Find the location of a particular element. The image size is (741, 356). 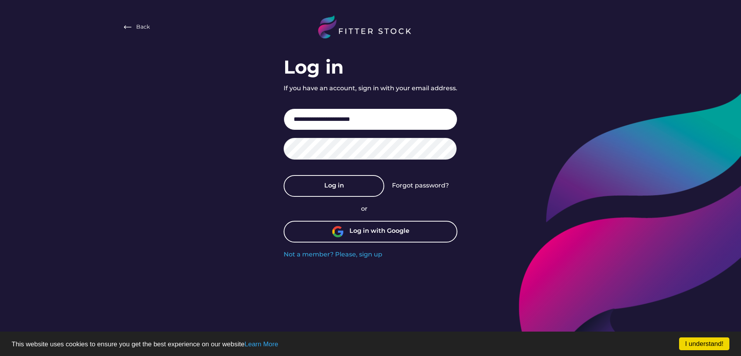

button: Log in is located at coordinates (334, 186).